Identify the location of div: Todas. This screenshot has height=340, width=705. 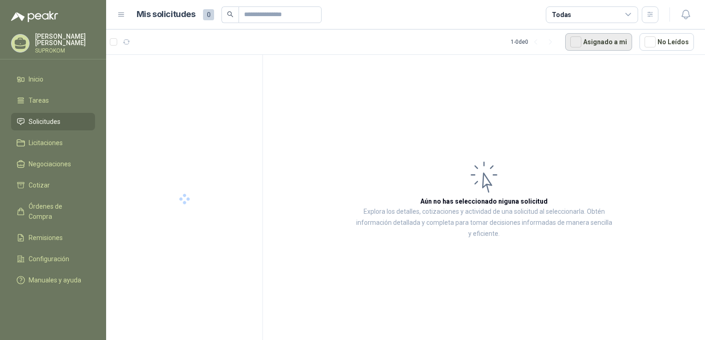
(561, 15).